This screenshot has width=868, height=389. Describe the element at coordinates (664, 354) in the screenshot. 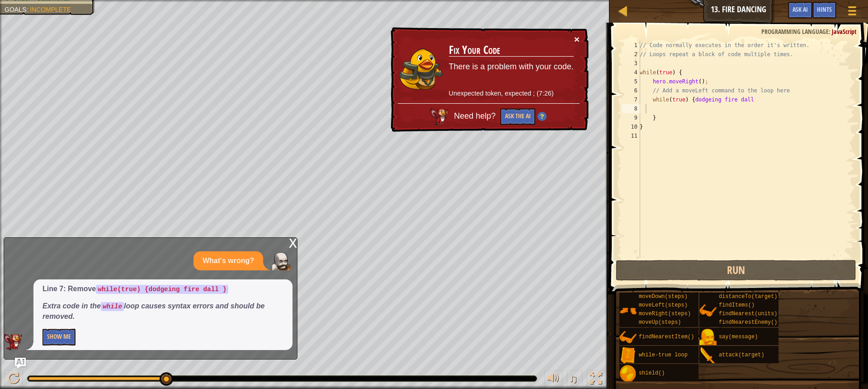

I see `span: while-true loop` at that location.